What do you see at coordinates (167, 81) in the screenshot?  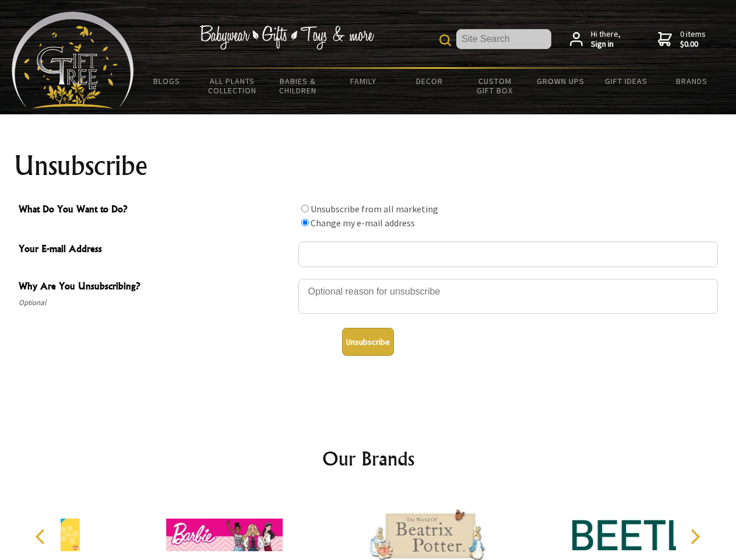 I see `a: BLOGS` at bounding box center [167, 81].